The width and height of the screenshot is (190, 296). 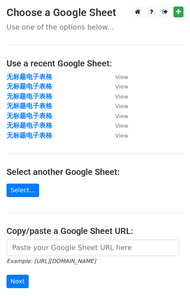 I want to click on a: Select..., so click(x=23, y=190).